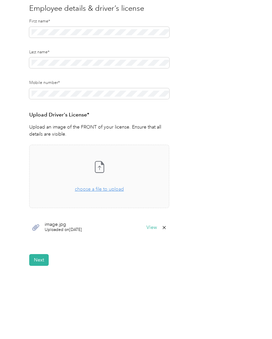 This screenshot has width=272, height=339. I want to click on p: Upload an image of the FRONT of your license. Ensure that all details are visible., so click(99, 130).